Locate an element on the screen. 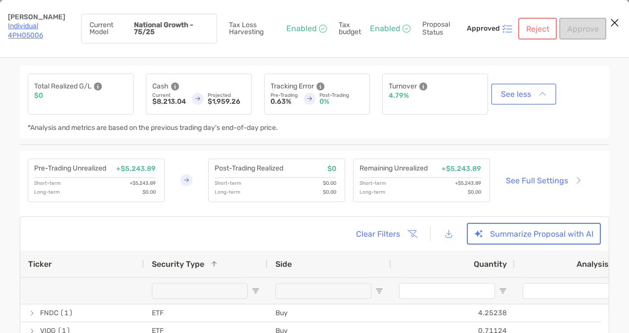 The width and height of the screenshot is (629, 333). p: $8,213.04 is located at coordinates (169, 102).